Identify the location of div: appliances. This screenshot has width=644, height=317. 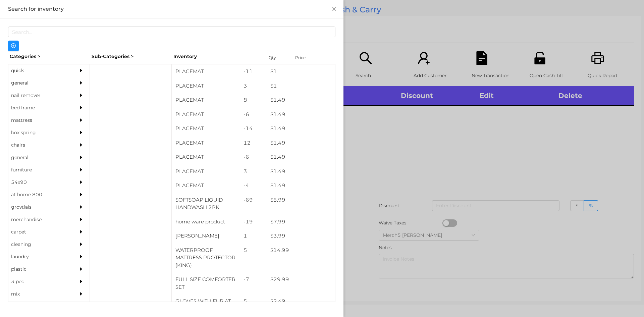
(39, 306).